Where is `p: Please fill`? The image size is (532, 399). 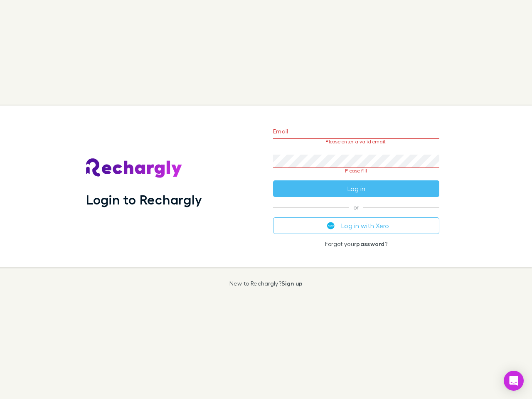
p: Please fill is located at coordinates (356, 171).